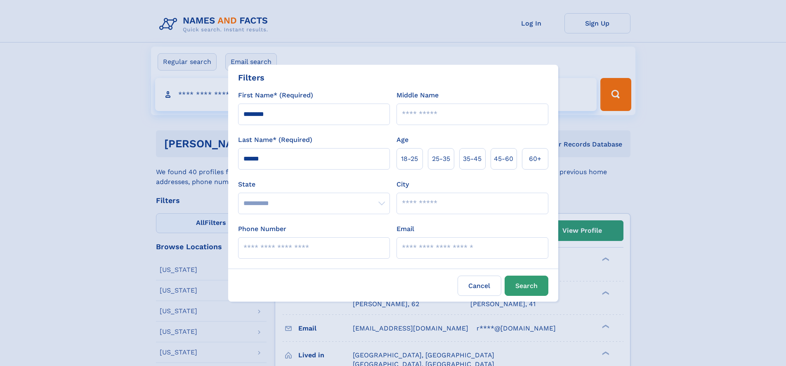 This screenshot has height=366, width=786. Describe the element at coordinates (441, 159) in the screenshot. I see `span: 25‑35` at that location.